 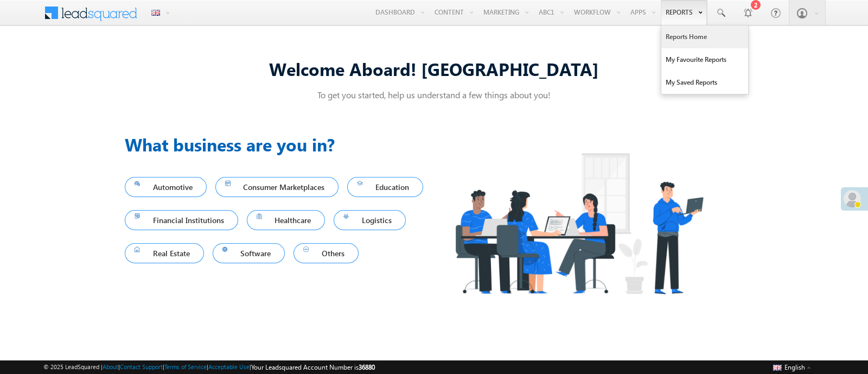 What do you see at coordinates (705, 60) in the screenshot?
I see `a: My Favourite Reports` at bounding box center [705, 60].